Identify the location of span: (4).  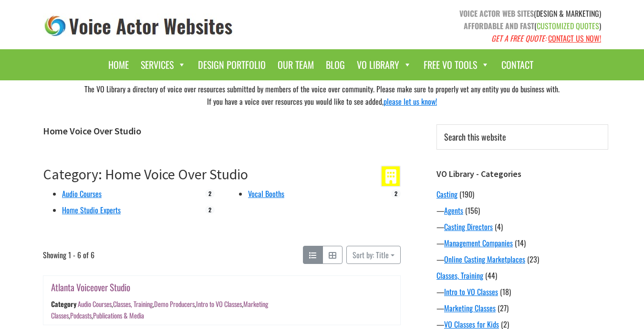
(499, 226).